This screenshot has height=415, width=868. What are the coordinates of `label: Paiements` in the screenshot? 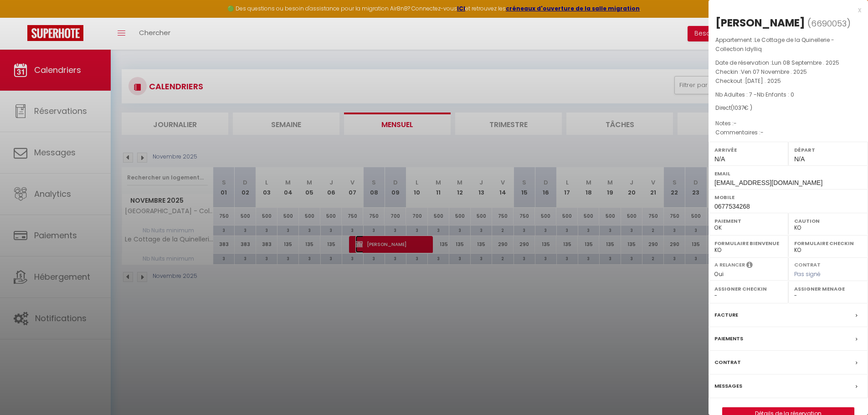 It's located at (729, 339).